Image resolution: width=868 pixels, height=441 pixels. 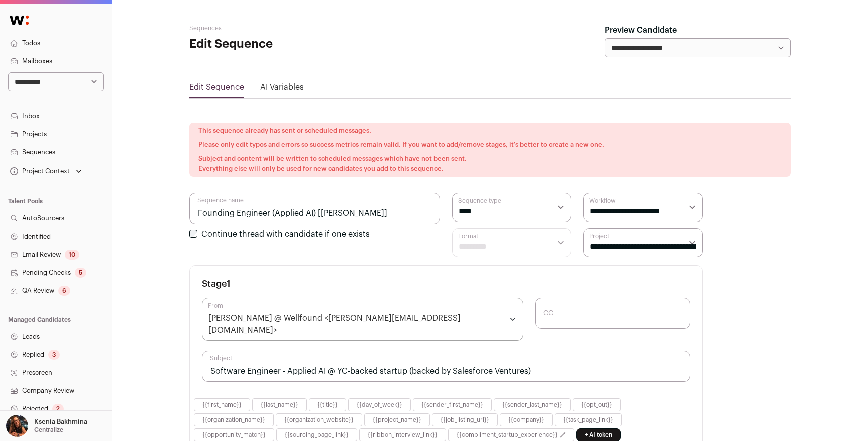 What do you see at coordinates (279, 405) in the screenshot?
I see `button: {{last_name}}` at bounding box center [279, 405].